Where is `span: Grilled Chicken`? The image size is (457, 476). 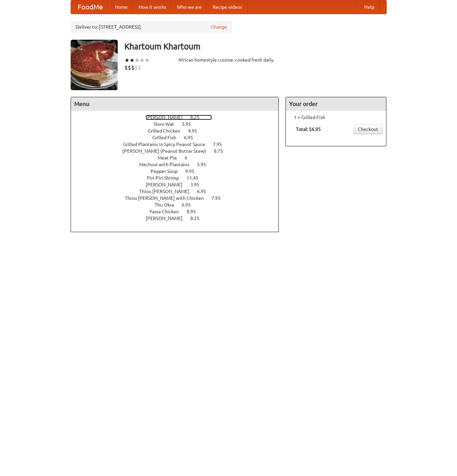 span: Grilled Chicken is located at coordinates (167, 131).